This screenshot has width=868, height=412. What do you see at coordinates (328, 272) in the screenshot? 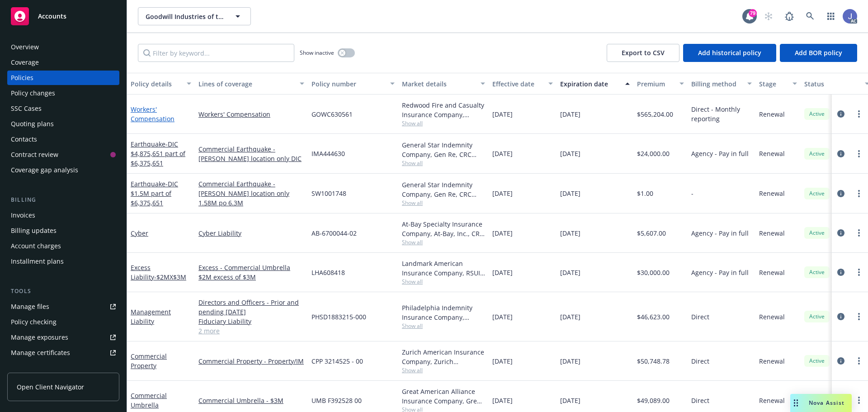
I see `span: LHA608418` at bounding box center [328, 272].